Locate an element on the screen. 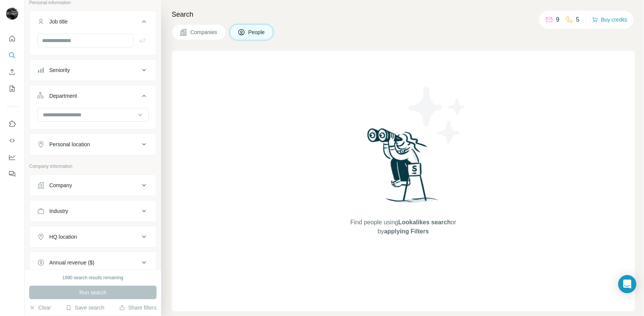  button: Use Surfe on LinkedIn is located at coordinates (12, 124).